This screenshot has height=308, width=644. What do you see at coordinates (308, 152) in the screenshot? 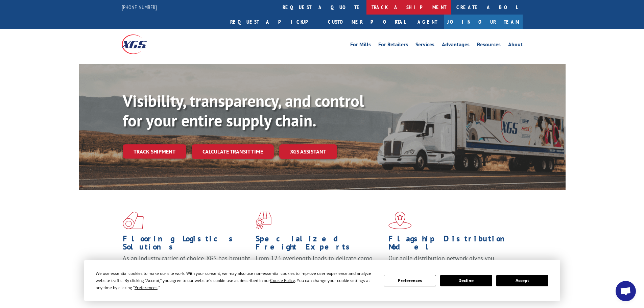
I see `a: XGS ASSISTANT` at bounding box center [308, 152].